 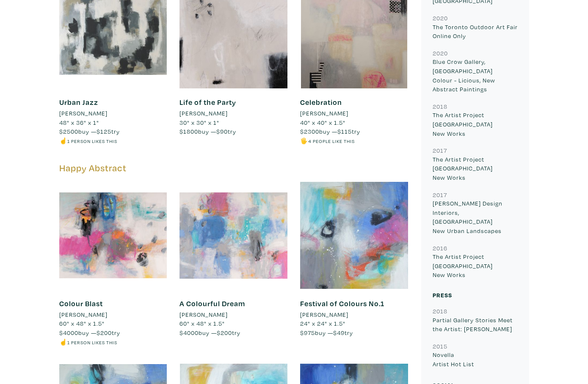 What do you see at coordinates (199, 122) in the screenshot?
I see `span: 30" x 30" x 1"` at bounding box center [199, 122].